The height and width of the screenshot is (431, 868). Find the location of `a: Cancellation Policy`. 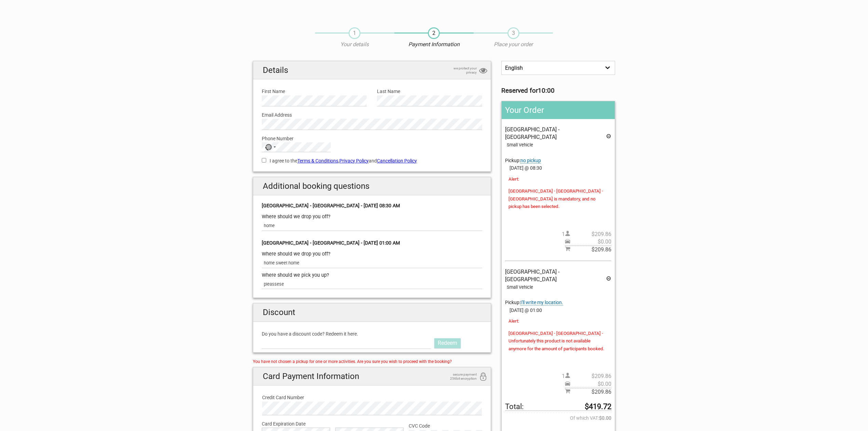

a: Cancellation Policy is located at coordinates (397, 161).